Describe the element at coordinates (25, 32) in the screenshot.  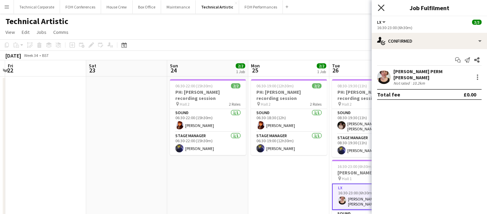
I see `span: Edit` at that location.